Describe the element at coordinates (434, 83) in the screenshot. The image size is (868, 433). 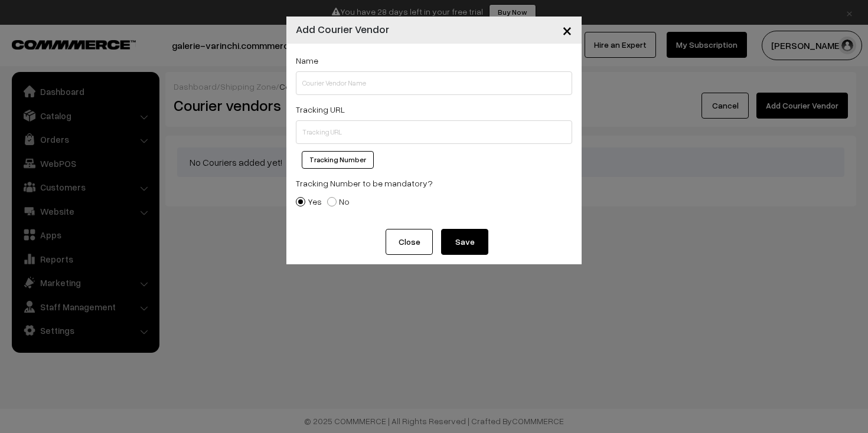
I see `input: Courier Vendor Name` at that location.